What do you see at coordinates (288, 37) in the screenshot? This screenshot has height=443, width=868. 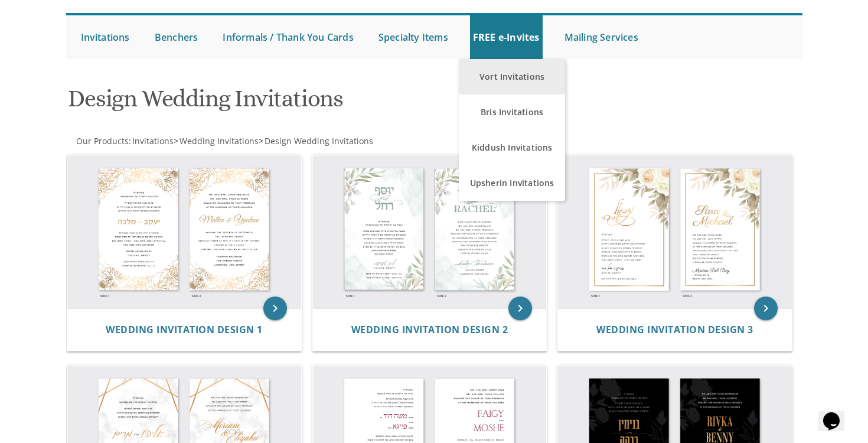 I see `a: Informals / Thank You Cards` at bounding box center [288, 37].